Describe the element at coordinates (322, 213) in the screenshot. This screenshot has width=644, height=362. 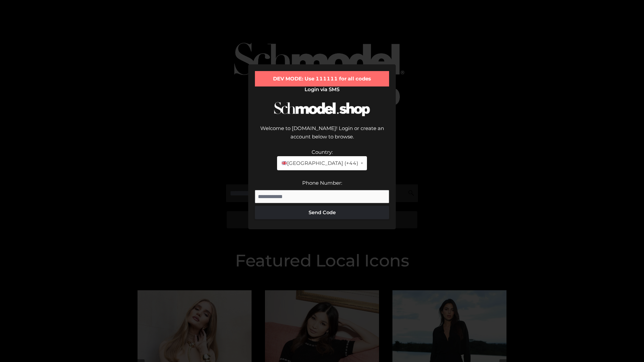
I see `button: Send Code` at that location.